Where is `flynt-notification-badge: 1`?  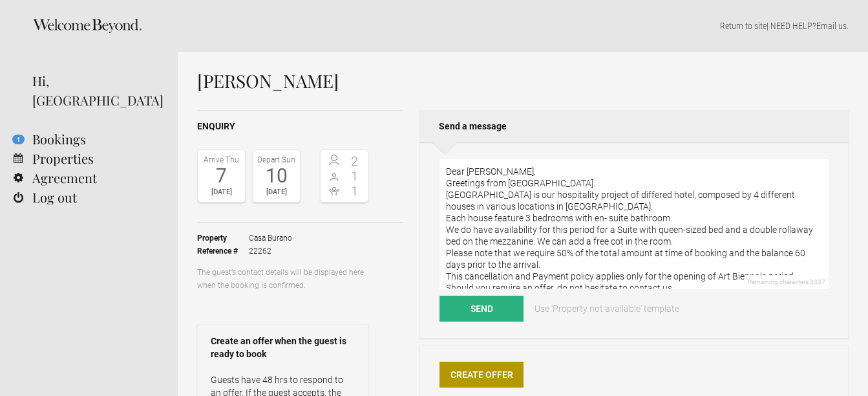 flynt-notification-badge: 1 is located at coordinates (18, 139).